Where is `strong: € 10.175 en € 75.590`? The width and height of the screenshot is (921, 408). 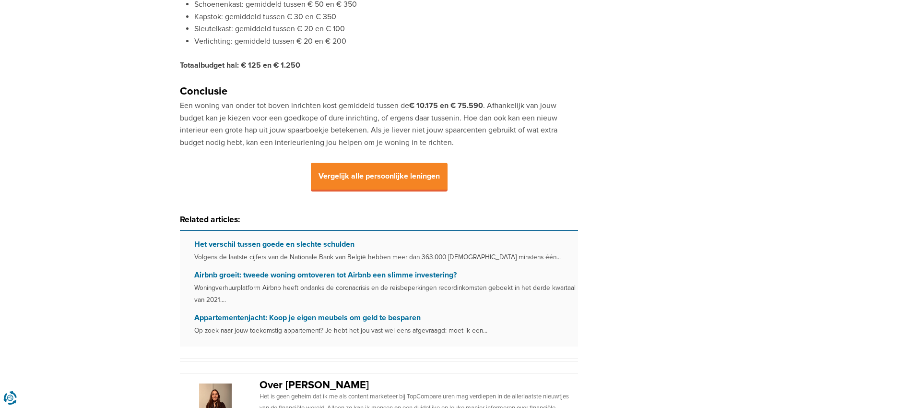 strong: € 10.175 en € 75.590 is located at coordinates (446, 106).